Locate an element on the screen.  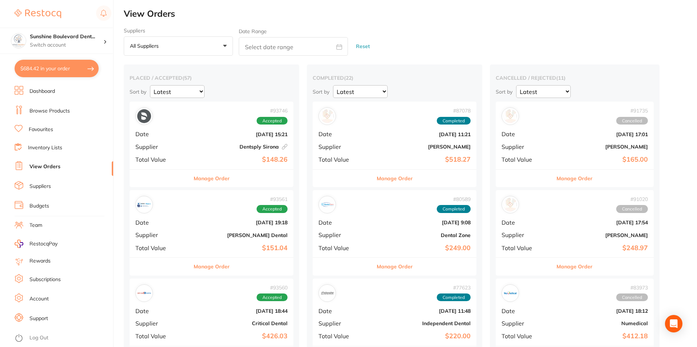
a: Browse Products is located at coordinates (49, 111).